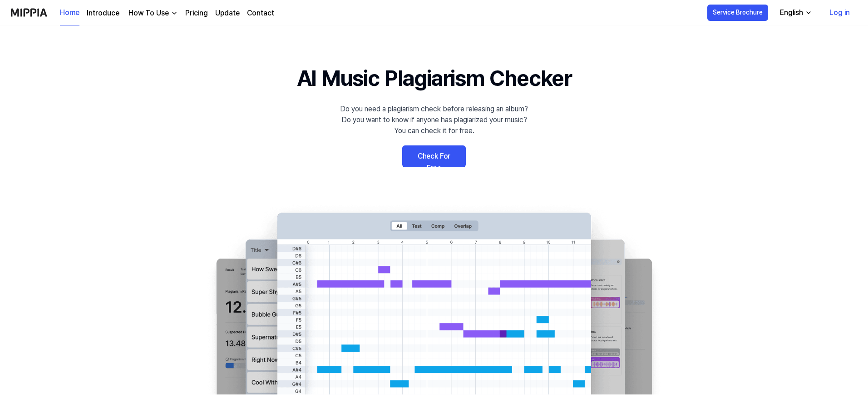  I want to click on a: Service Brochure, so click(738, 12).